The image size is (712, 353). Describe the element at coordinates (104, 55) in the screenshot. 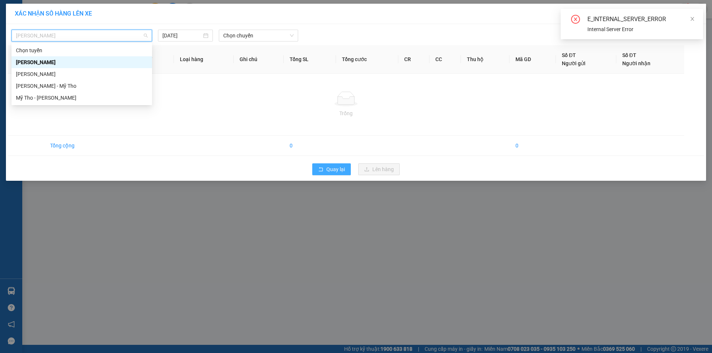

I see `span: BẾN XE MỸ THO` at that location.